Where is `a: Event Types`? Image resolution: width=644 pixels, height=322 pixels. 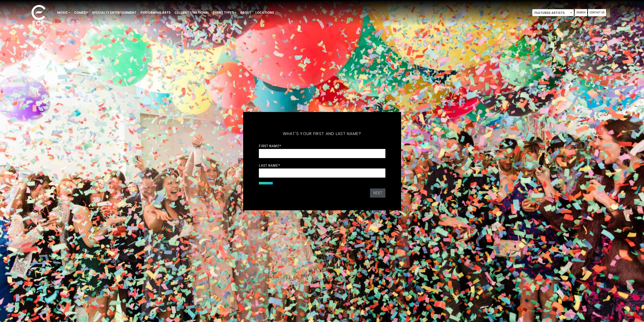 a: Event Types is located at coordinates (225, 13).